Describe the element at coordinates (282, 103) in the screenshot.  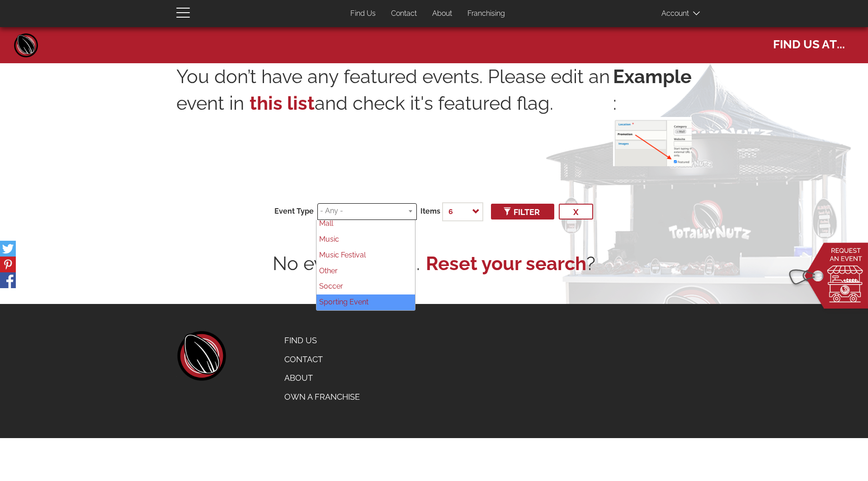
I see `a: this list` at that location.